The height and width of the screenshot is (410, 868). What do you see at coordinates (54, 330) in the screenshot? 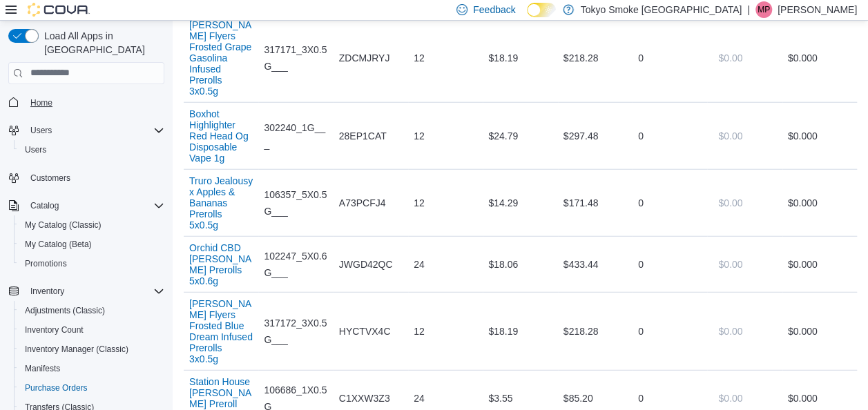
I see `a: Inventory Count` at bounding box center [54, 330].